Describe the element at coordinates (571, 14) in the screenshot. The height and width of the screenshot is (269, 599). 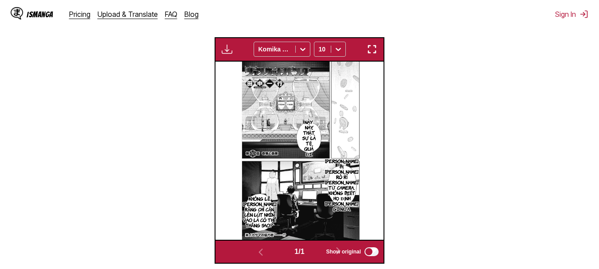
I see `button: Sign In` at that location.